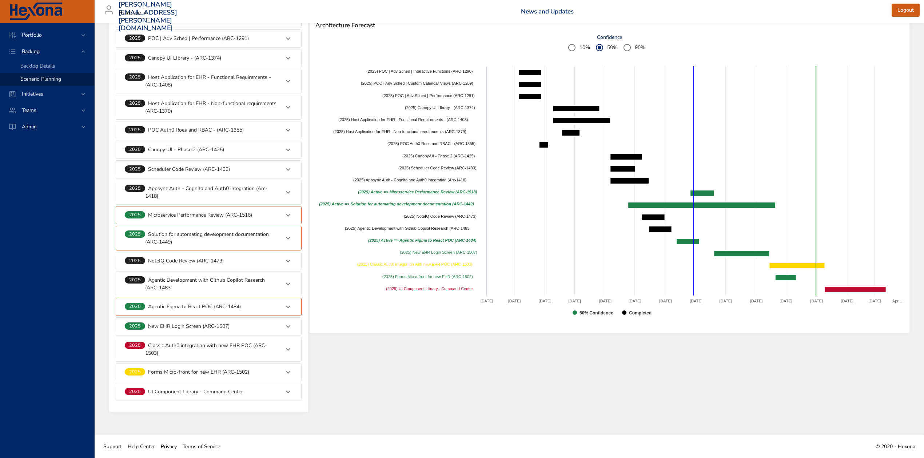 The image size is (924, 458). What do you see at coordinates (194, 130) in the screenshot?
I see `p: POC Auth0 Roes and RBAC - (ARC-1355)` at bounding box center [194, 130].